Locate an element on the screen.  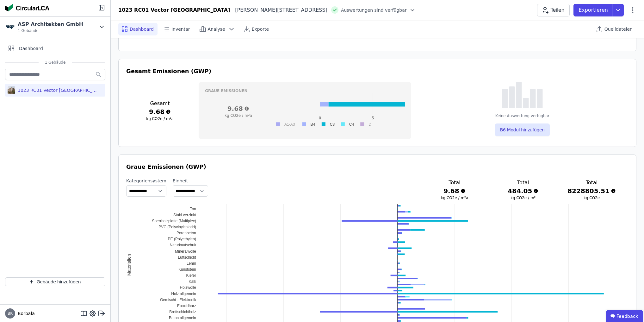
img: ASP Architekten GmbH is located at coordinates (10, 27).